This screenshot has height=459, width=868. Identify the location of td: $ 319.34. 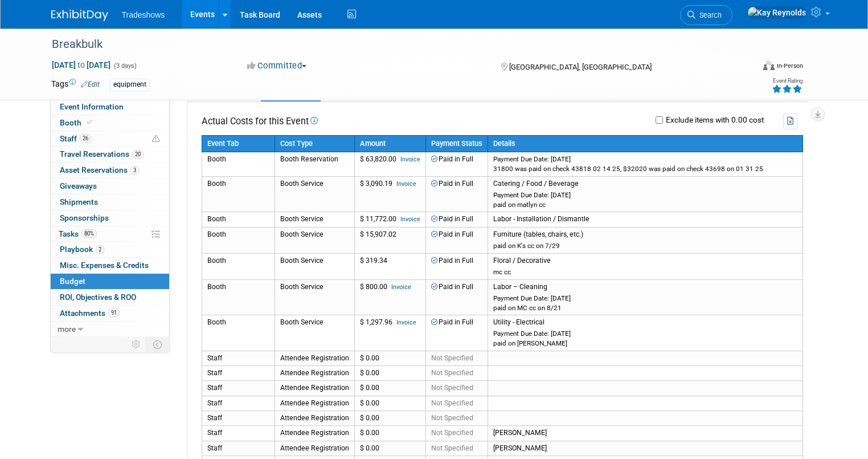
(390, 266).